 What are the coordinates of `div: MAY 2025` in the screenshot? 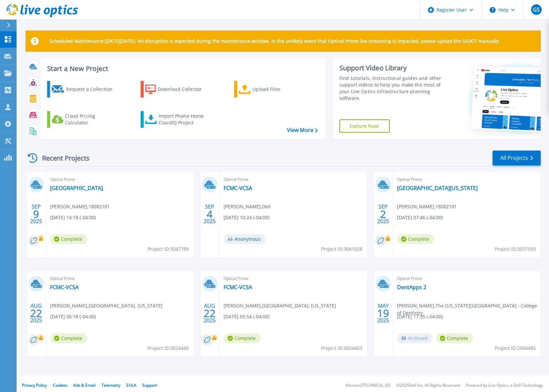 It's located at (383, 313).